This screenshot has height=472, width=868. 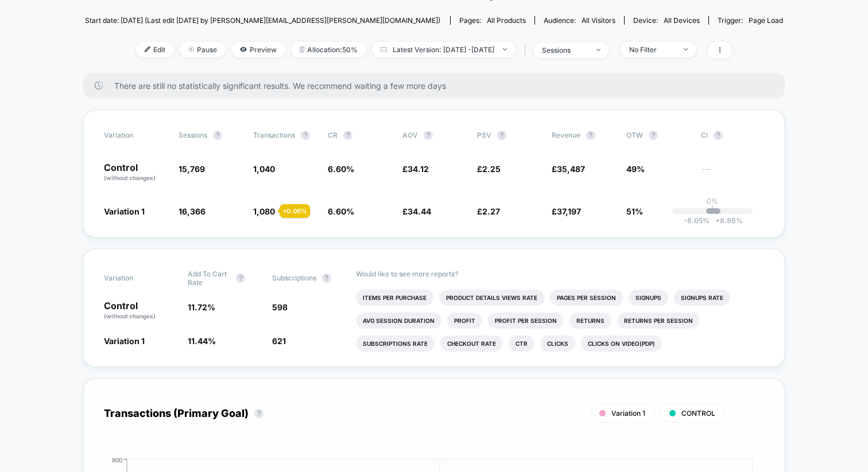 I want to click on li: Profit Per Session, so click(x=525, y=321).